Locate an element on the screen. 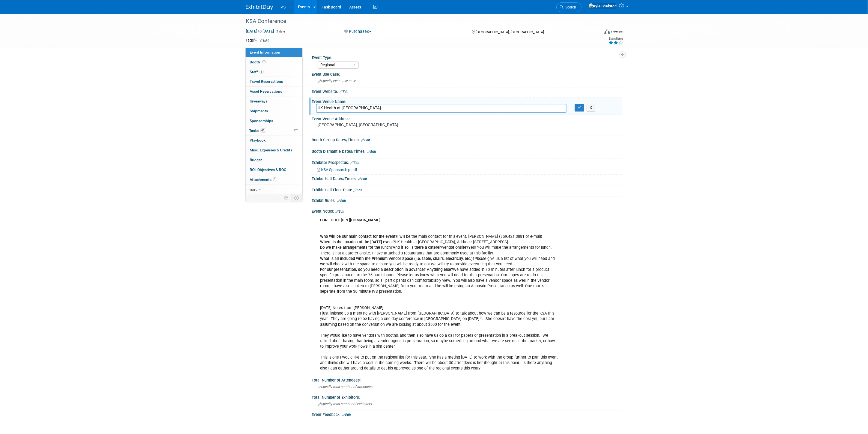 The height and width of the screenshot is (434, 868). div: Event Notes: is located at coordinates (467, 211).